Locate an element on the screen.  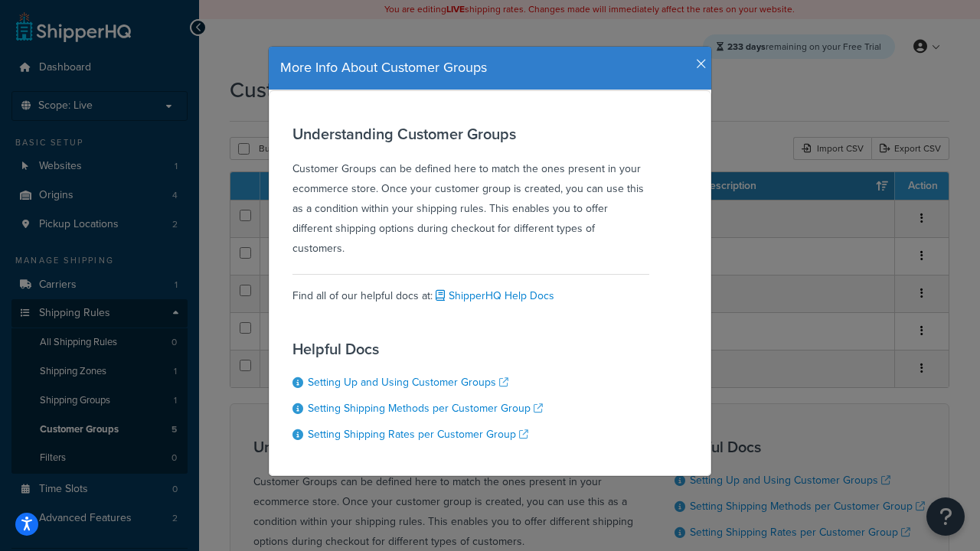
a: Setting Shipping Rates per Customer Group is located at coordinates (418, 434).